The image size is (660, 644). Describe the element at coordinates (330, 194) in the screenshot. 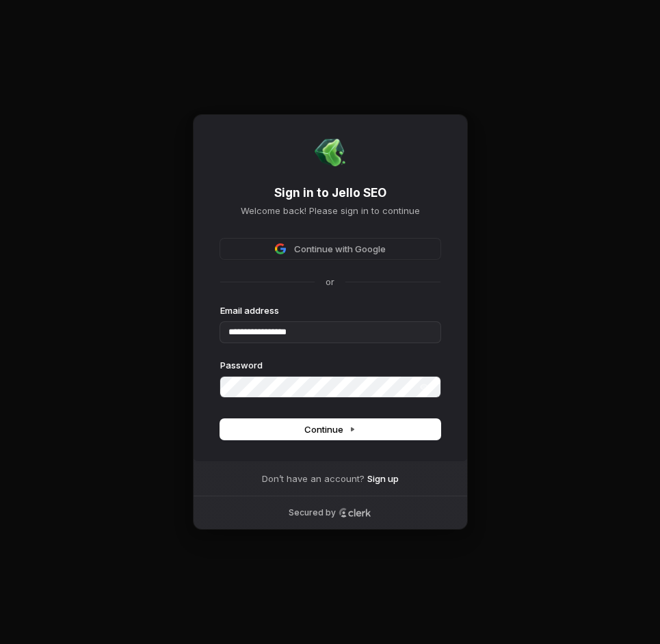

I see `h1: Sign in to Jello SEO` at that location.